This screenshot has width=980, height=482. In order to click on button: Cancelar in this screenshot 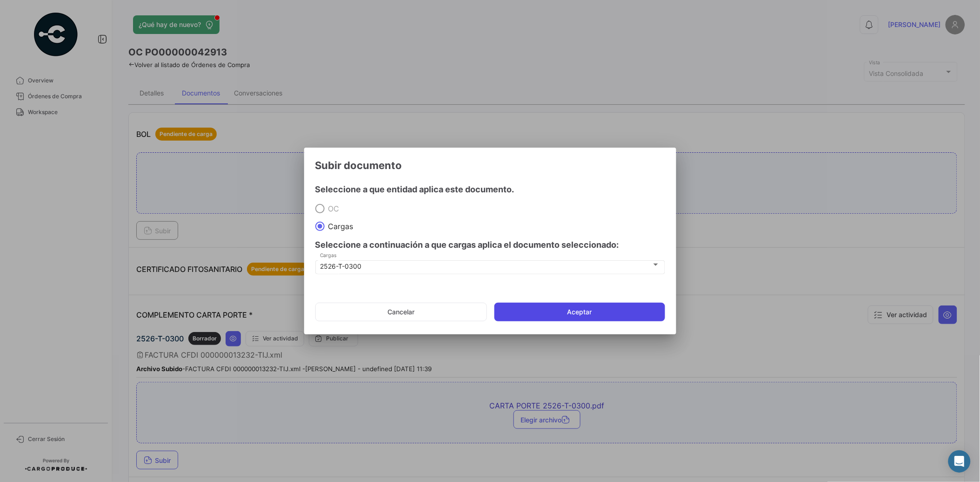, I will do `click(401, 312)`.